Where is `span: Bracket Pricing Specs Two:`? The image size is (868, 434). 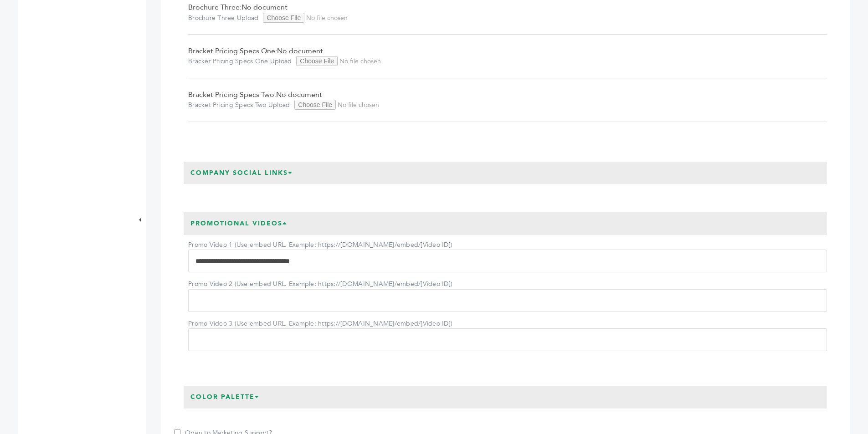 span: Bracket Pricing Specs Two: is located at coordinates (232, 95).